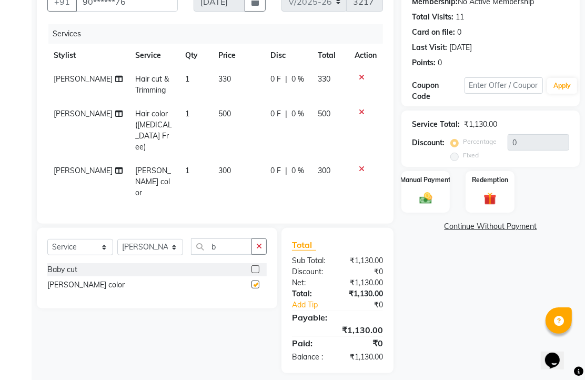 The image size is (585, 380). What do you see at coordinates (426, 180) in the screenshot?
I see `label: Manual Payment` at bounding box center [426, 180].